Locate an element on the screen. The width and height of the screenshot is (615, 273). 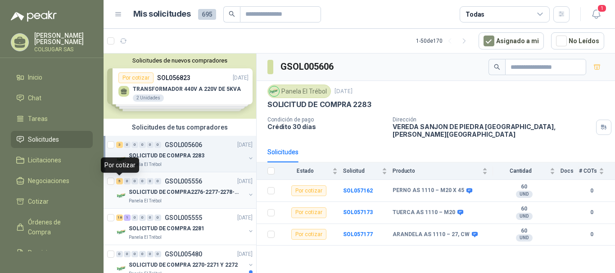
span: # COTs is located at coordinates (588, 171).